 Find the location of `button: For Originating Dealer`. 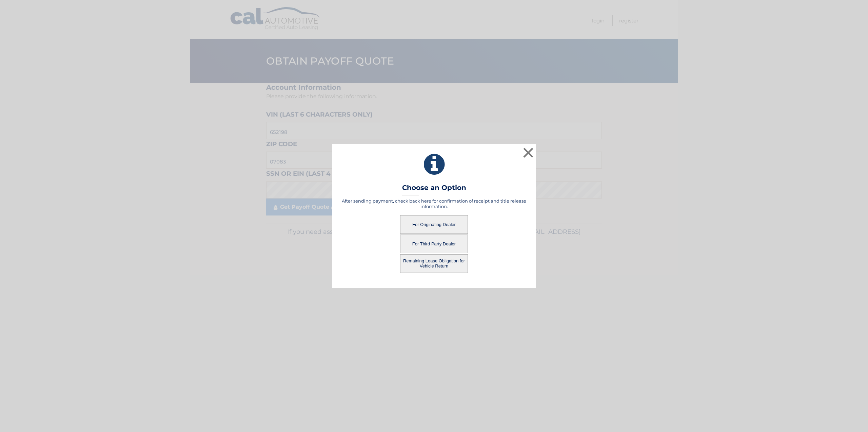

button: For Originating Dealer is located at coordinates (434, 224).